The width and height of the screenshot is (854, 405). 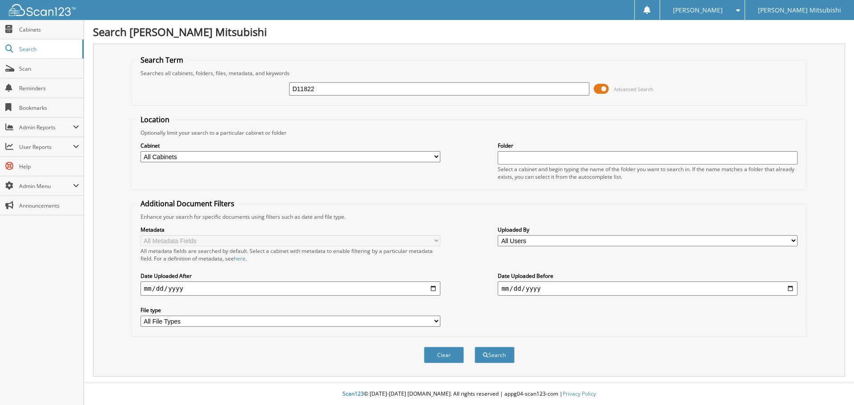 I want to click on div: All metadata fields are searched by default. Select a cabinet with metadata to enable filtering b..., so click(x=290, y=255).